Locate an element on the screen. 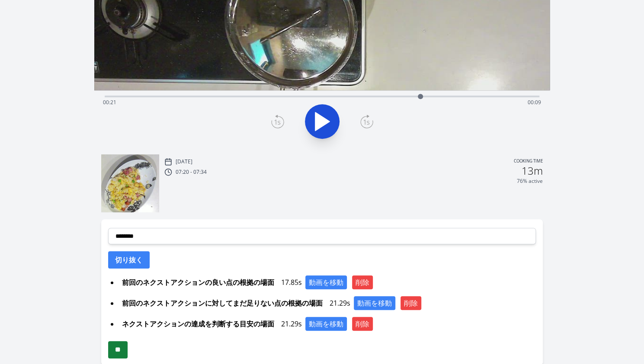 This screenshot has width=644, height=364. span: 前回のネクストアクションの良い点の根拠の場面 is located at coordinates (198, 283).